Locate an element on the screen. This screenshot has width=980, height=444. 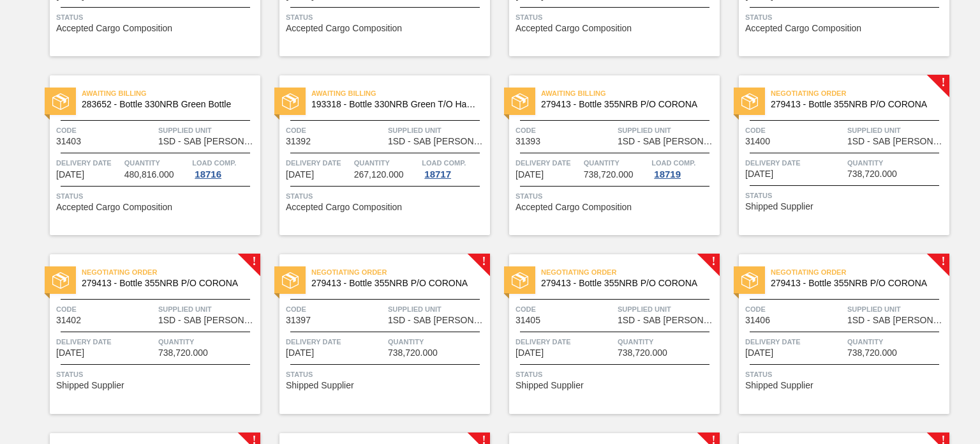
span: 480,816.000 is located at coordinates (149, 174).